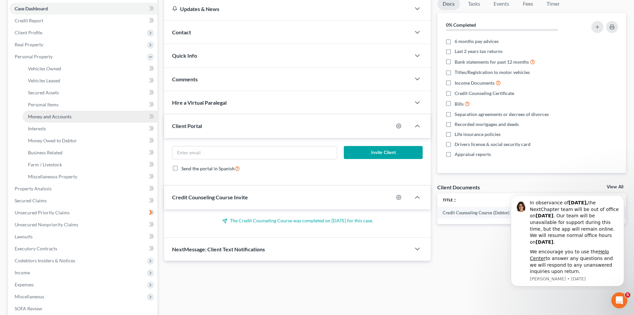 The width and height of the screenshot is (634, 315). Describe the element at coordinates (37, 128) in the screenshot. I see `span: Interests` at that location.